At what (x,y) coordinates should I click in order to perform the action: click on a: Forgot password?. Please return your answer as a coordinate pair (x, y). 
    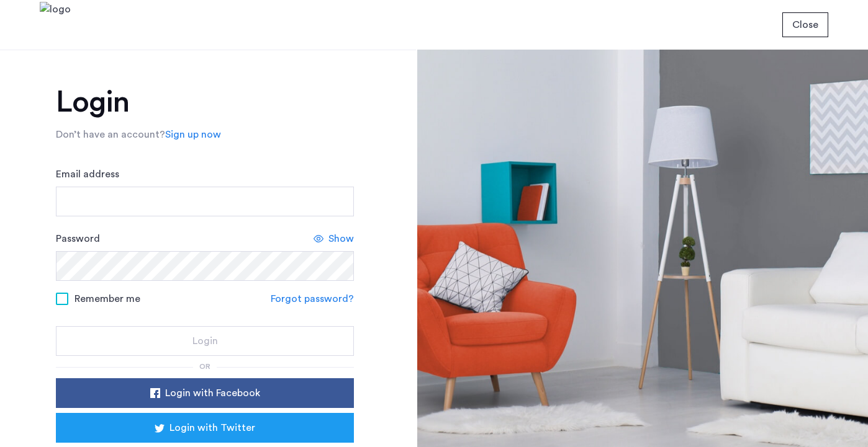
    Looking at the image, I should click on (312, 299).